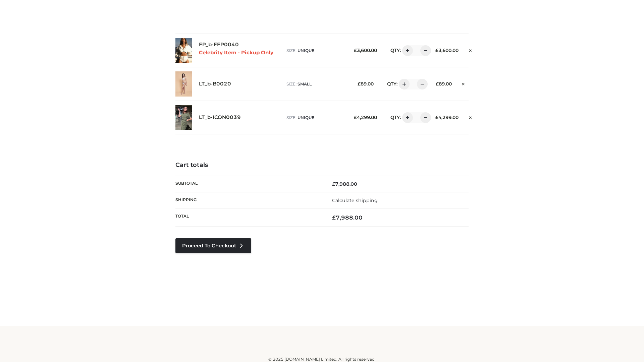 Image resolution: width=644 pixels, height=362 pixels. I want to click on a: Calculate shipping, so click(355, 200).